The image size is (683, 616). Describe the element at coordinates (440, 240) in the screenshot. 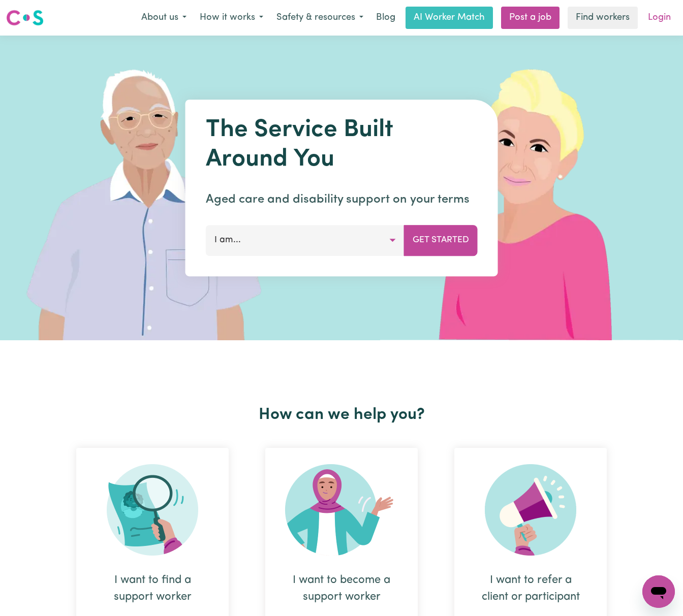

I see `button: Get Started` at that location.